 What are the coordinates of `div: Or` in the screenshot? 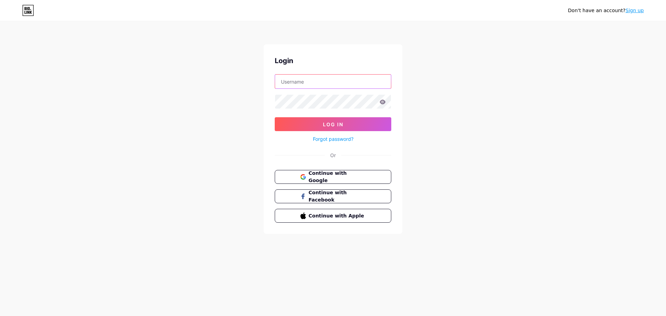 It's located at (333, 155).